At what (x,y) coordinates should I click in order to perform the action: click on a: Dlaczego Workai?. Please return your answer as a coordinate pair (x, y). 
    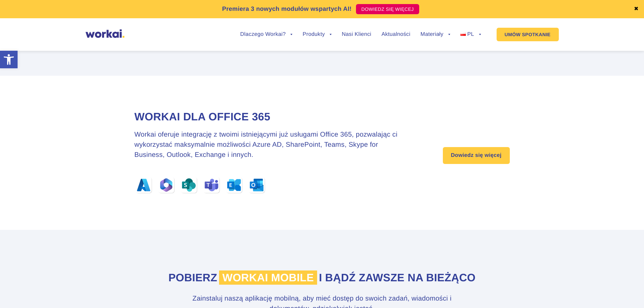
    Looking at the image, I should click on (266, 34).